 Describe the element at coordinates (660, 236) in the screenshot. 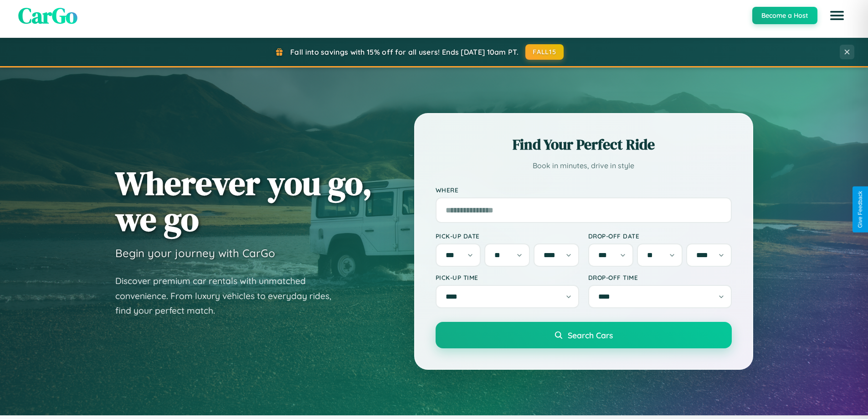

I see `label: Drop-off Date` at that location.